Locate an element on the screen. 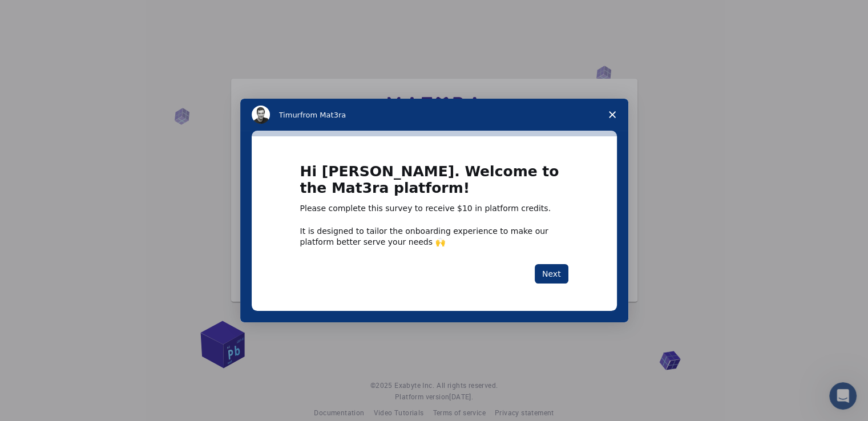 Image resolution: width=868 pixels, height=421 pixels. div: It is designed to tailor the onboarding experience to make our platform better serve your needs 🙌 is located at coordinates (434, 236).